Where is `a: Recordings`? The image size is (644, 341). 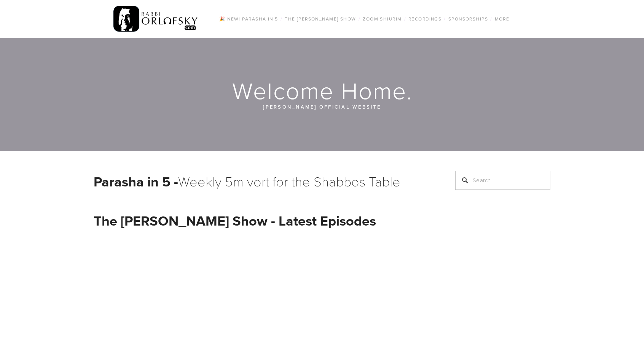
a: Recordings is located at coordinates (425, 19).